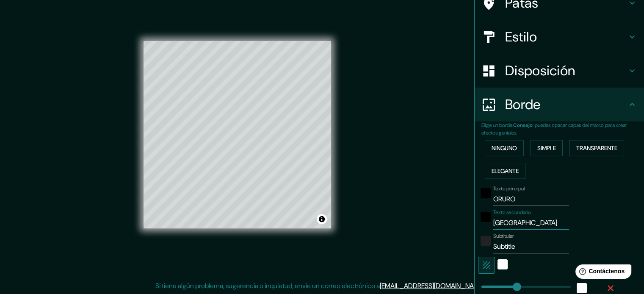 The height and width of the screenshot is (294, 644). I want to click on font: Disposición, so click(540, 71).